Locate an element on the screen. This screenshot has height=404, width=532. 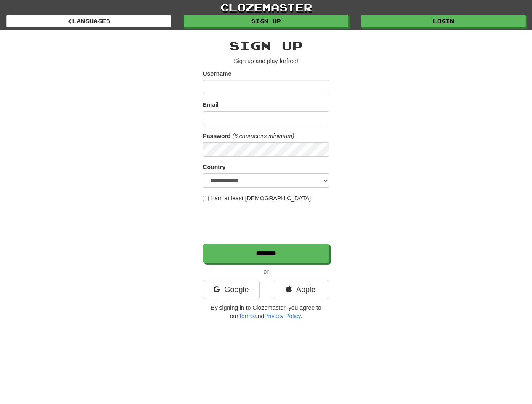
p: By signing in to Clozemaster, you agree to our and . is located at coordinates (266, 312).